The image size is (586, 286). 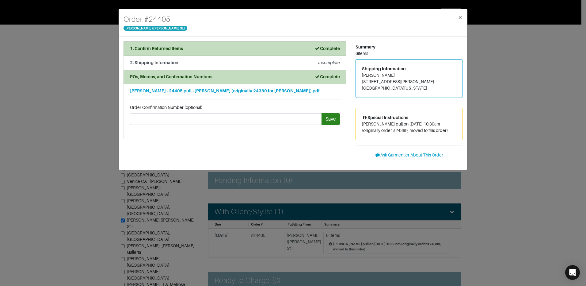 What do you see at coordinates (385, 117) in the screenshot?
I see `span: Special Instructions` at bounding box center [385, 117].